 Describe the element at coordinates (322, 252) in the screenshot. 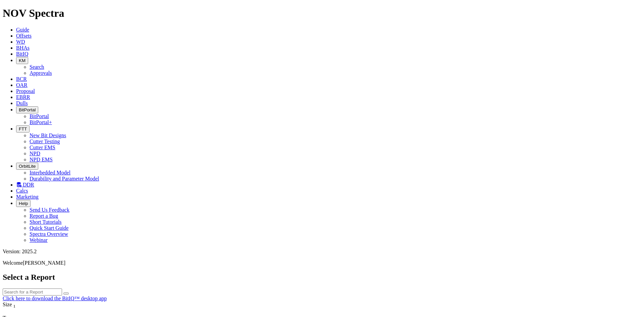

I see `div: Version: 2025.2` at that location.